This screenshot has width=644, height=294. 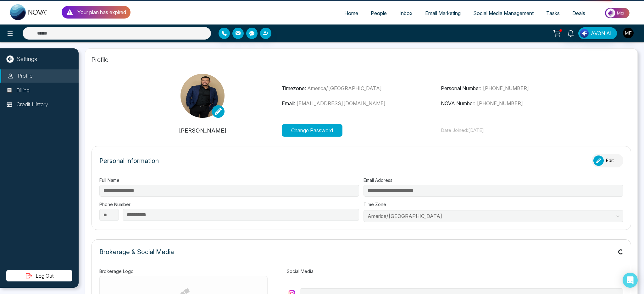 I want to click on button: Edit, so click(x=608, y=160).